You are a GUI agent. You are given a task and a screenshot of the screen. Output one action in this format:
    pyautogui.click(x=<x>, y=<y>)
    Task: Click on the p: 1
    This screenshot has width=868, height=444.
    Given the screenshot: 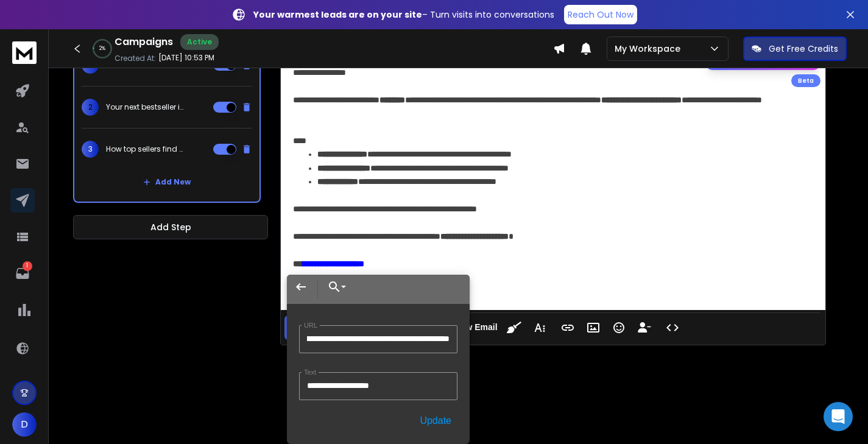 What is the action you would take?
    pyautogui.click(x=27, y=266)
    